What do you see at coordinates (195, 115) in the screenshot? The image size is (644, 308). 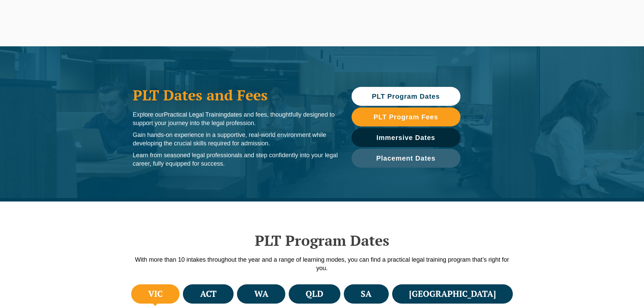 I see `span: Practical Legal Training` at bounding box center [195, 115].